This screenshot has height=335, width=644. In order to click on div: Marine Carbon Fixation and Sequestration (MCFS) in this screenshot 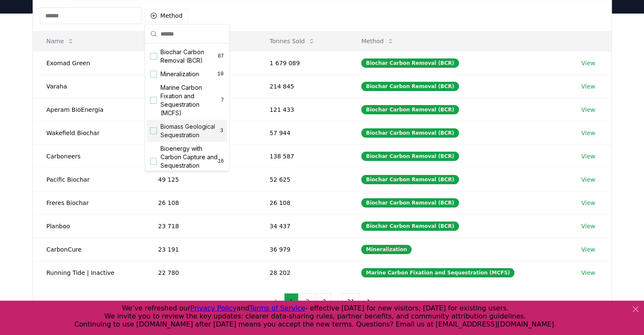, I will do `click(438, 273)`.